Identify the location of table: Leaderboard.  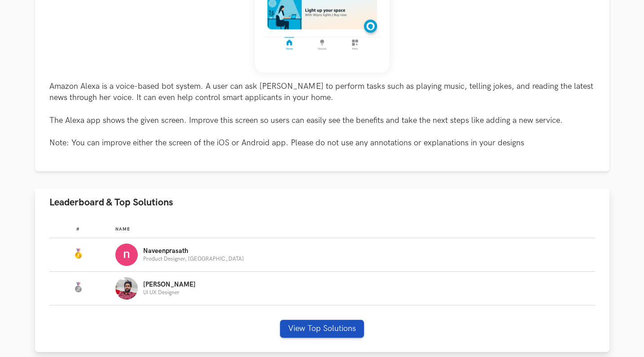
(322, 262).